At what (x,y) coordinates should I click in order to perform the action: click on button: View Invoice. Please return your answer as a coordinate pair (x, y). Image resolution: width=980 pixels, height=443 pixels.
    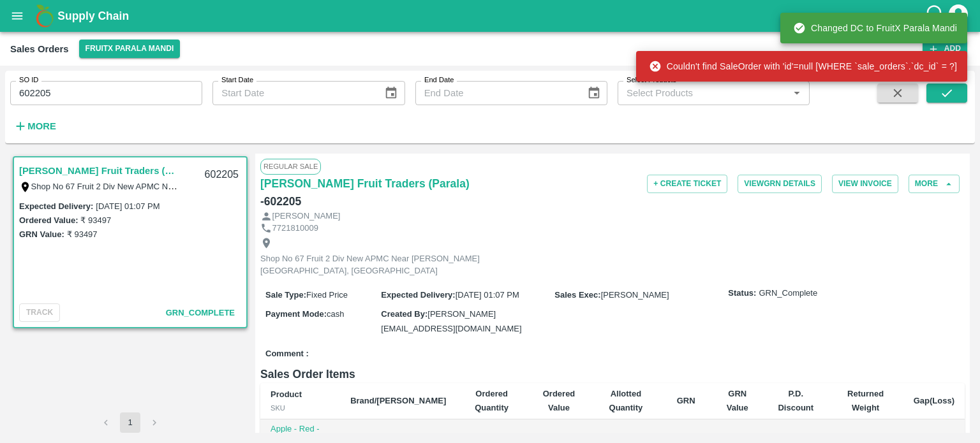
    Looking at the image, I should click on (865, 184).